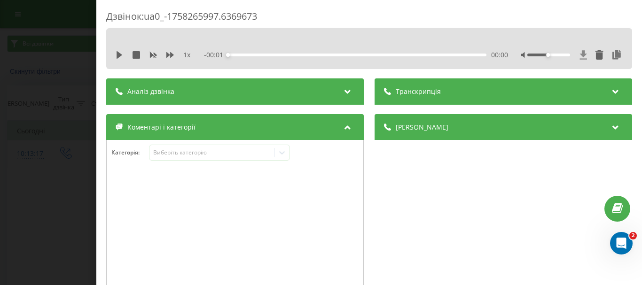 This screenshot has width=642, height=285. Describe the element at coordinates (500, 55) in the screenshot. I see `span: 00:00` at that location.